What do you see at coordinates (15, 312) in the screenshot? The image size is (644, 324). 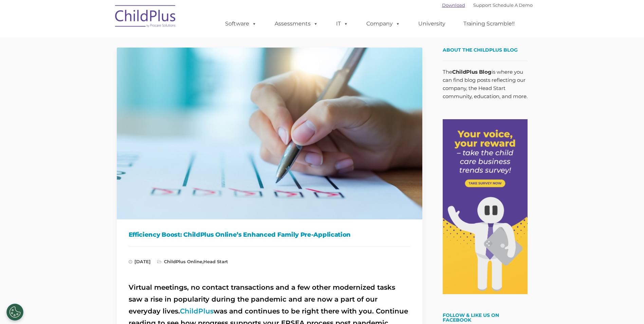 I see `button: Cookies Settings` at bounding box center [15, 312].